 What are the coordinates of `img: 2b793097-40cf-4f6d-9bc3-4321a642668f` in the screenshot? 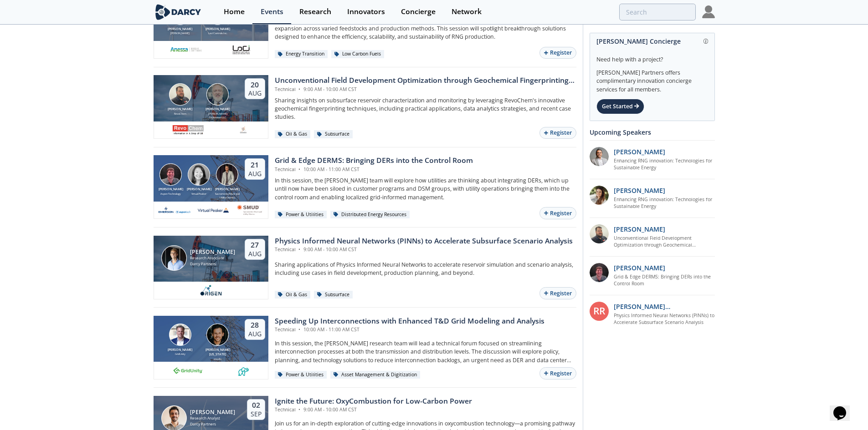 It's located at (241, 50).